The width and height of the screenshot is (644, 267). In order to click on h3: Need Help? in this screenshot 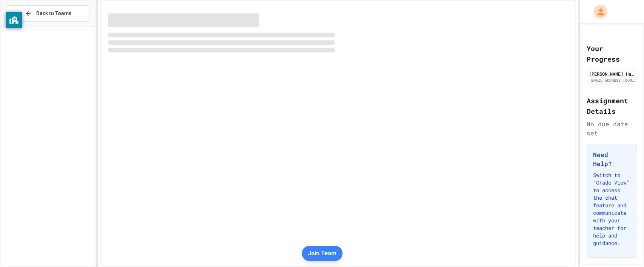, I will do `click(612, 159)`.